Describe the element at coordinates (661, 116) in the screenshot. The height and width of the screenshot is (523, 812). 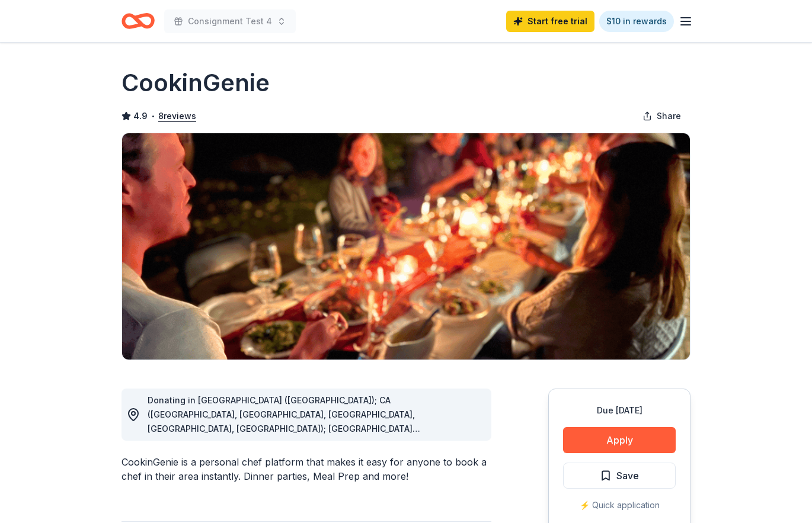
I see `button: Share` at that location.